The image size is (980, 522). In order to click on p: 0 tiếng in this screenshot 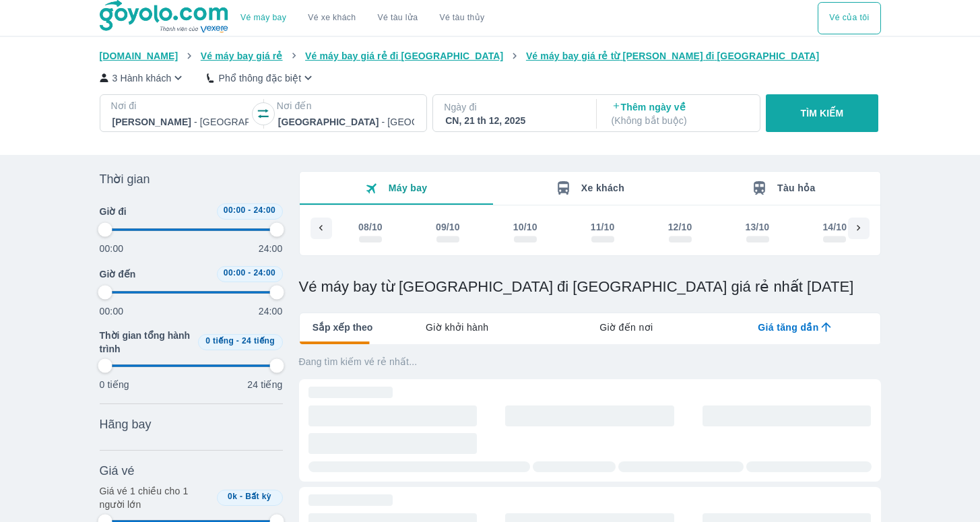, I will do `click(114, 385)`.